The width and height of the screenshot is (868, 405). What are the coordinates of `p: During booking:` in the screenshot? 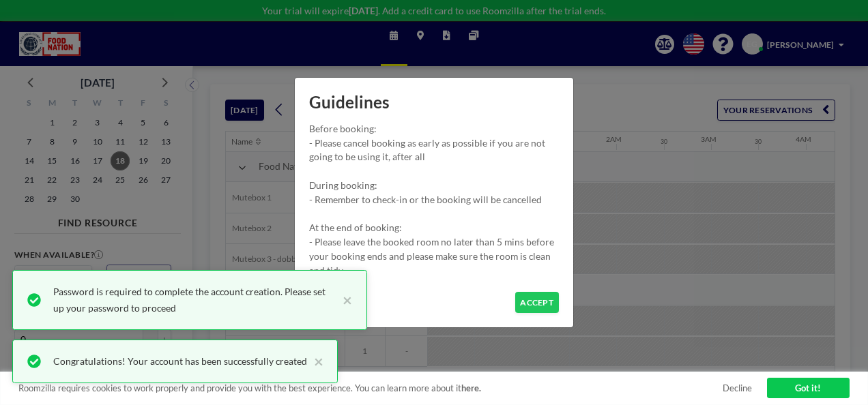 It's located at (434, 186).